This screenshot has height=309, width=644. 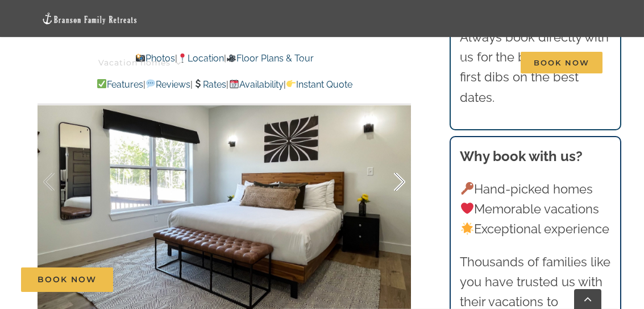 What do you see at coordinates (140, 63) in the screenshot?
I see `a: Vacation homes` at bounding box center [140, 63].